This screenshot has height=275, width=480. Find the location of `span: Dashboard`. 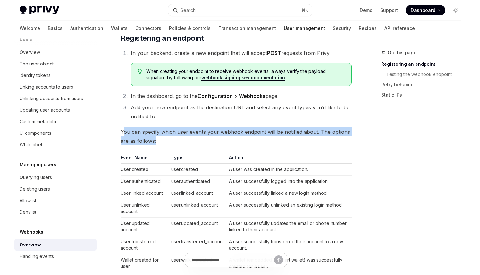

span: Dashboard is located at coordinates (423, 10).